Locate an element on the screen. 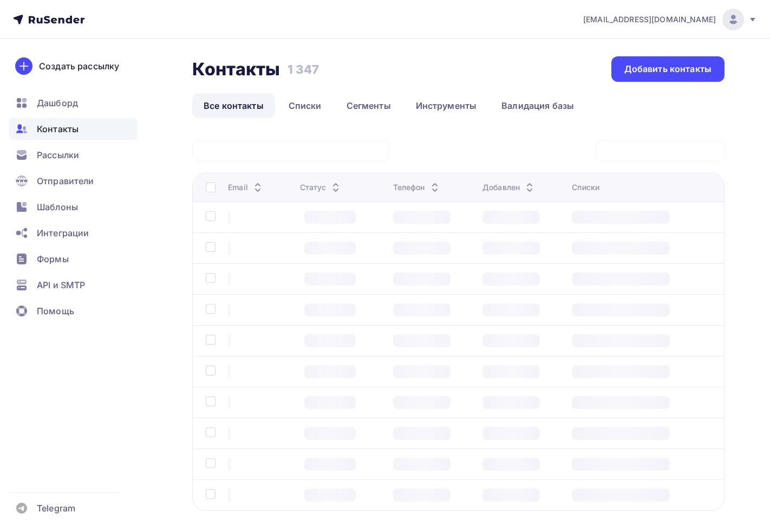 The image size is (770, 532). a: Все контакты is located at coordinates (234, 106).